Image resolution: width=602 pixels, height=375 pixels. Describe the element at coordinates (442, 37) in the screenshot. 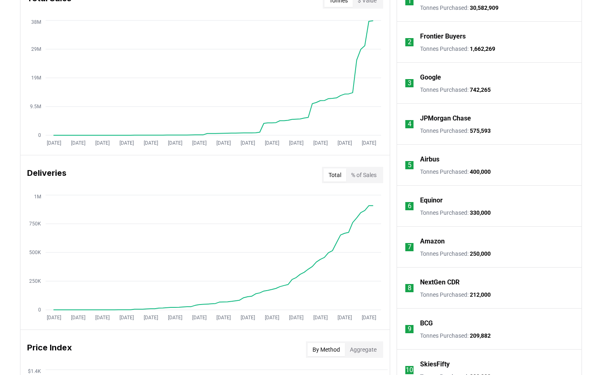

I see `p: Frontier Buyers` at that location.